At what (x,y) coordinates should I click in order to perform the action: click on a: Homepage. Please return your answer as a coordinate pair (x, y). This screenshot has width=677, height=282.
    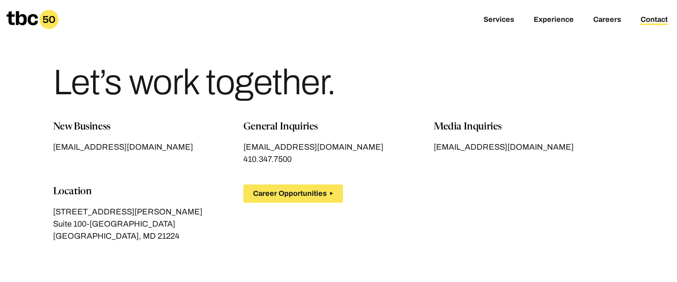
    Looking at the image, I should click on (32, 19).